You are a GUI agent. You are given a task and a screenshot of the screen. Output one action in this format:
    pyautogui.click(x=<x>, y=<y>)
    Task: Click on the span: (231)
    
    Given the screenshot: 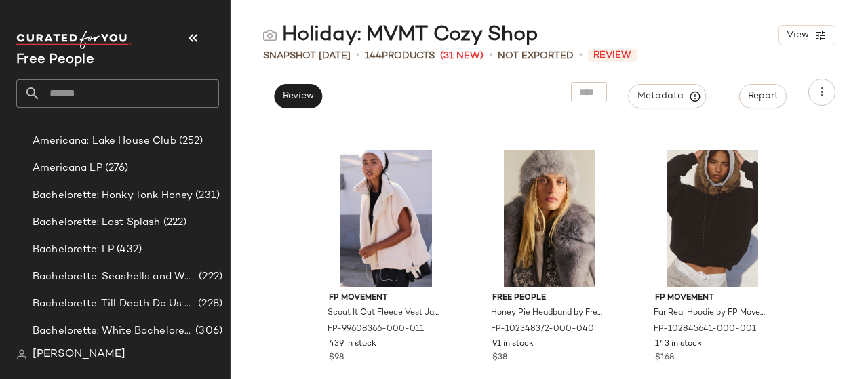 What is the action you would take?
    pyautogui.click(x=206, y=196)
    